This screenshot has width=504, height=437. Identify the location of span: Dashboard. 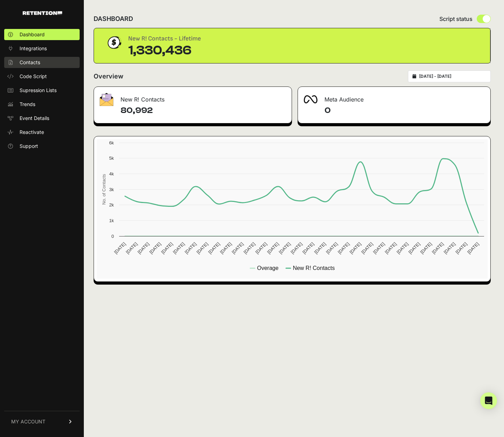
(32, 35).